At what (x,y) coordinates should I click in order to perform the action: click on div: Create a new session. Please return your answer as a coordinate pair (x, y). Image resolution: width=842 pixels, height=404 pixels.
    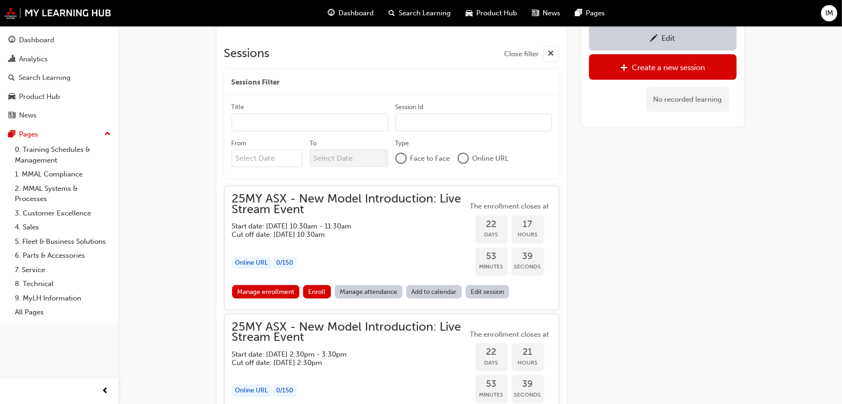
    Looking at the image, I should click on (669, 67).